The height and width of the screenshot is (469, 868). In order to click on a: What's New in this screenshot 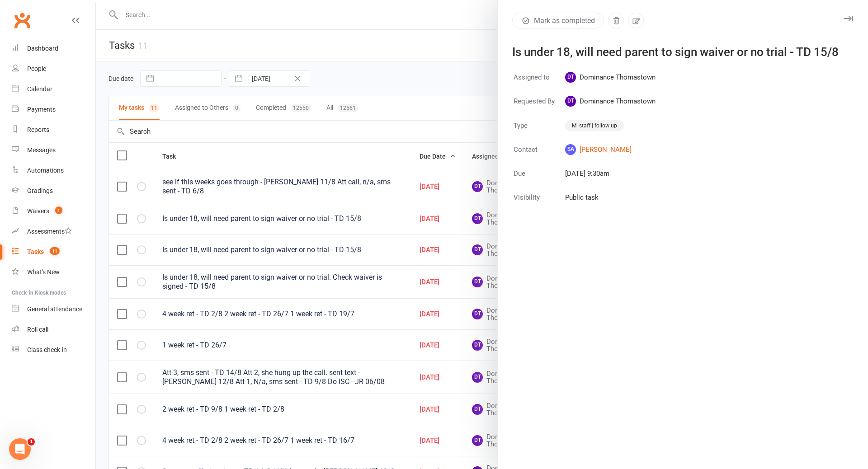, I will do `click(53, 272)`.